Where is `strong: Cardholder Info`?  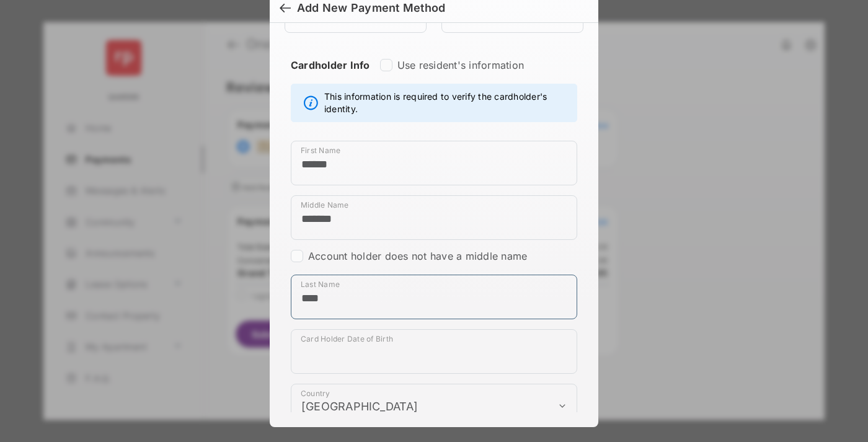
strong: Cardholder Info is located at coordinates (331, 76).